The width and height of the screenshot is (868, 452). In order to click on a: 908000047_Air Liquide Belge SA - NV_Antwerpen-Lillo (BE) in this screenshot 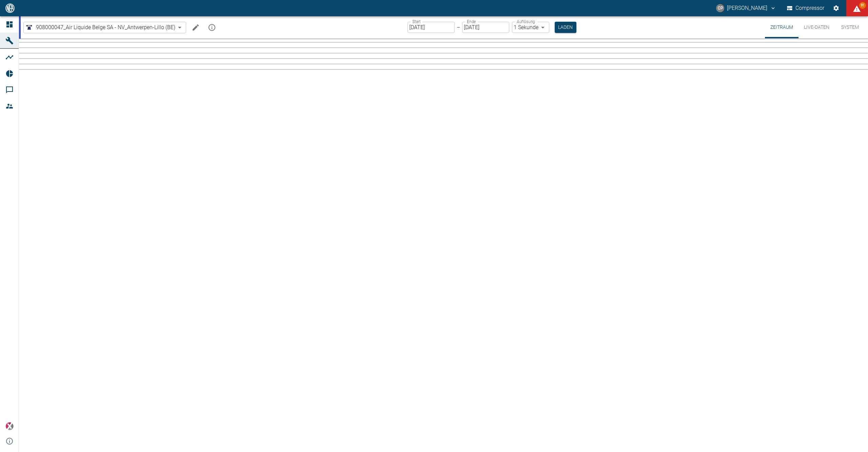, I will do `click(100, 28)`.